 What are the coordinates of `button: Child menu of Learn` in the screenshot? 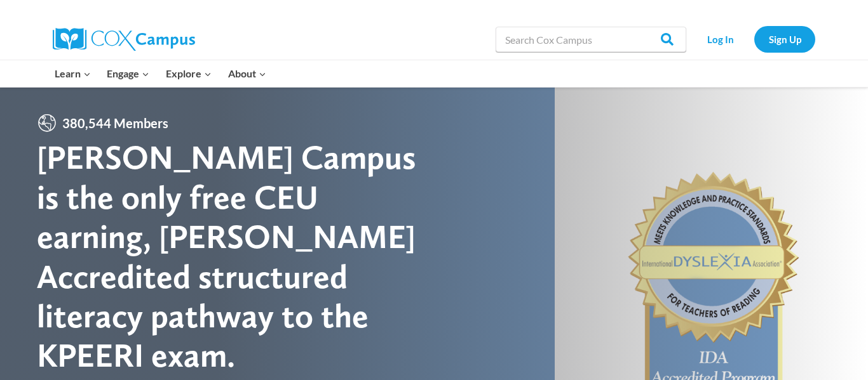 It's located at (73, 74).